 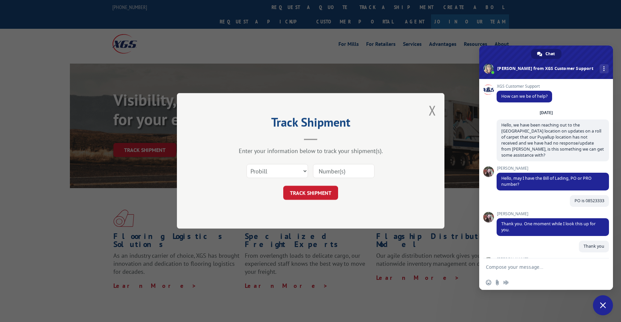 What do you see at coordinates (550, 54) in the screenshot?
I see `span: Chat` at bounding box center [550, 54].